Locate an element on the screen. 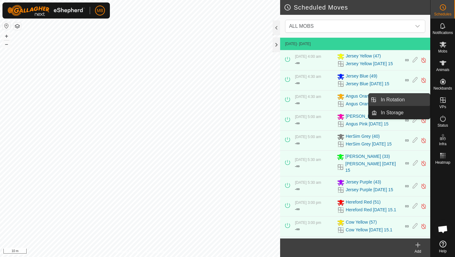 This screenshot has width=455, height=257. a: Privacy Policy is located at coordinates (127, 252).